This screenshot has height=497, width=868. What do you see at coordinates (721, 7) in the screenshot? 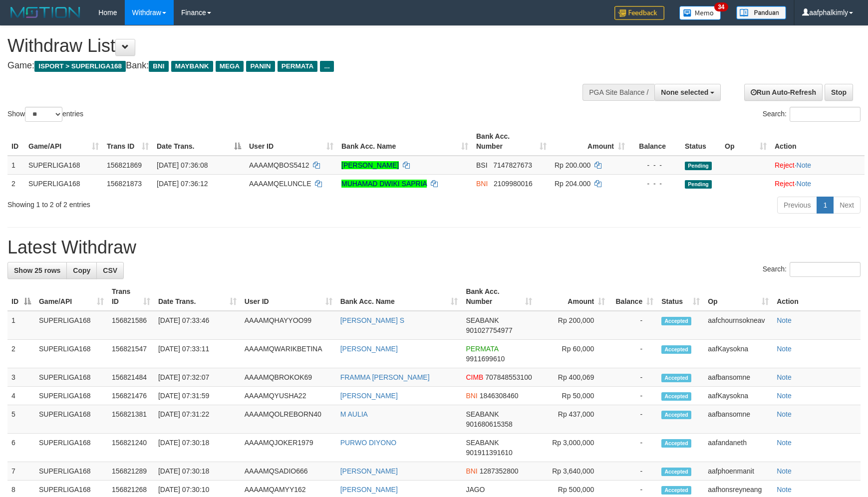
I see `span: 34` at bounding box center [721, 7].